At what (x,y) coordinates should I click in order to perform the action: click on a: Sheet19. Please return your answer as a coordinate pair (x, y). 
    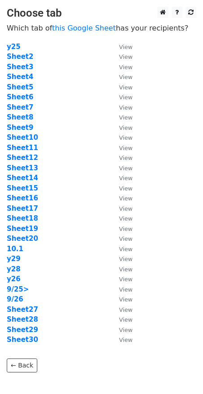
    Looking at the image, I should click on (22, 229).